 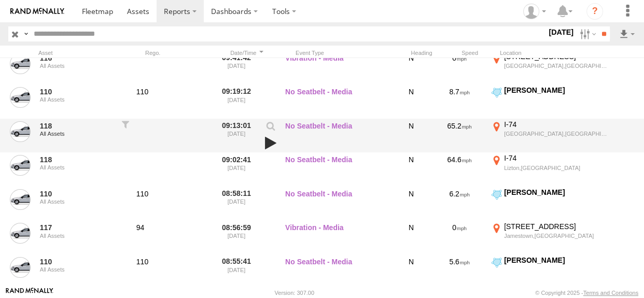 What do you see at coordinates (246, 53) in the screenshot?
I see `div: Click to Sort` at bounding box center [246, 53].